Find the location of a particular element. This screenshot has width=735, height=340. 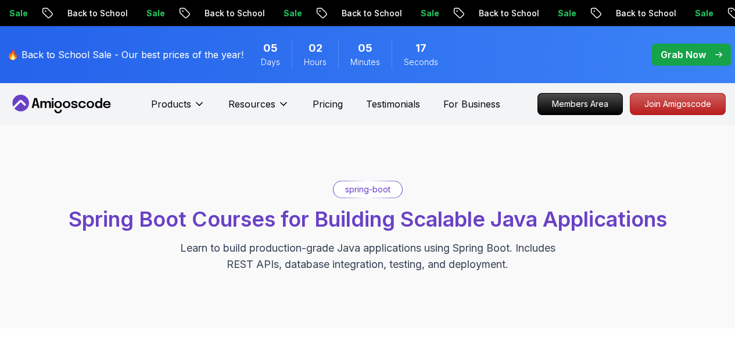

a: Join Amigoscode is located at coordinates (677, 104).